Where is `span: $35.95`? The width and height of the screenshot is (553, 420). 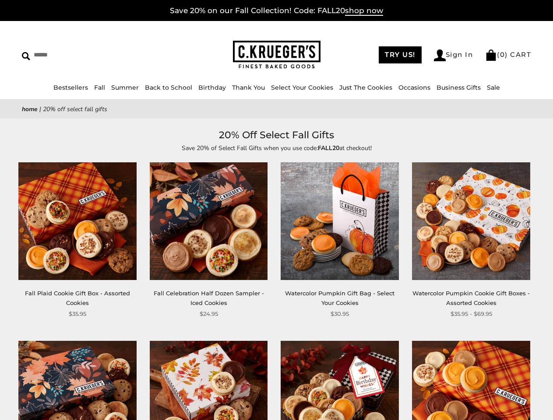 span: $35.95 is located at coordinates (78, 314).